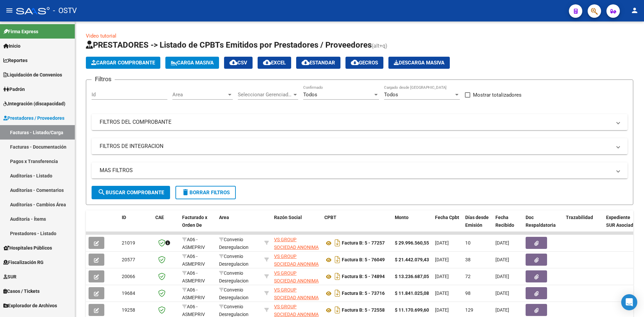 The image size is (644, 317). Describe the element at coordinates (357, 225) in the screenshot. I see `datatable-header-cell: CPBT` at that location.